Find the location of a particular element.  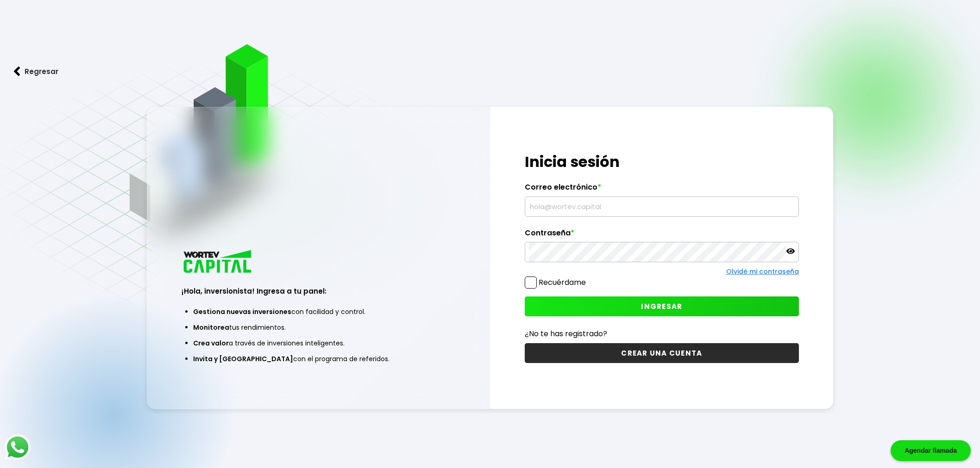

label: Contraseña is located at coordinates (661, 235).